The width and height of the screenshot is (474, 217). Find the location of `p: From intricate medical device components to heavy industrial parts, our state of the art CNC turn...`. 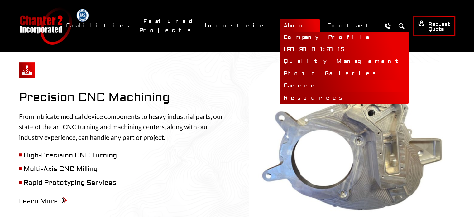

p: From intricate medical device components to heavy industrial parts, our state of the art CNC turn... is located at coordinates (122, 127).